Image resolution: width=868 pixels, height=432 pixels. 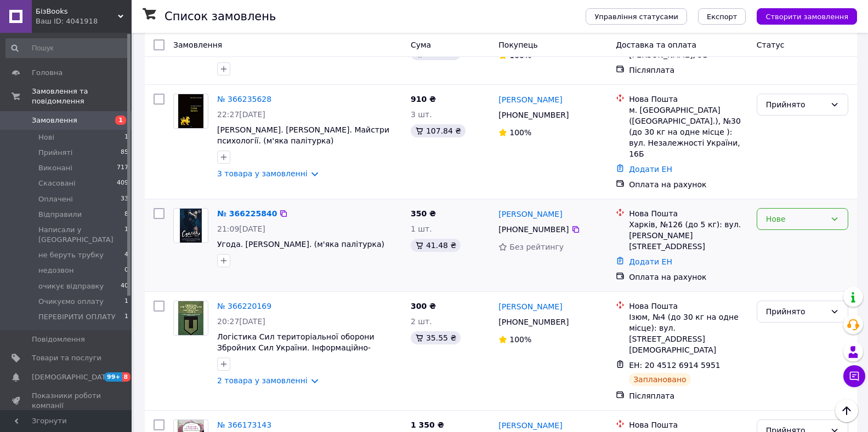 What do you see at coordinates (436, 245) in the screenshot?
I see `div: 41.48 ₴` at bounding box center [436, 245].